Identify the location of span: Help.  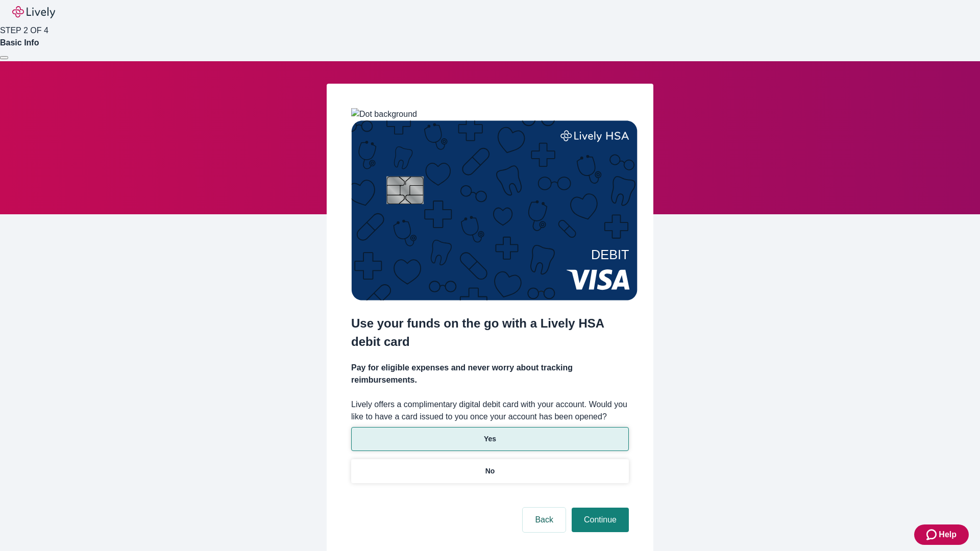
(948, 534).